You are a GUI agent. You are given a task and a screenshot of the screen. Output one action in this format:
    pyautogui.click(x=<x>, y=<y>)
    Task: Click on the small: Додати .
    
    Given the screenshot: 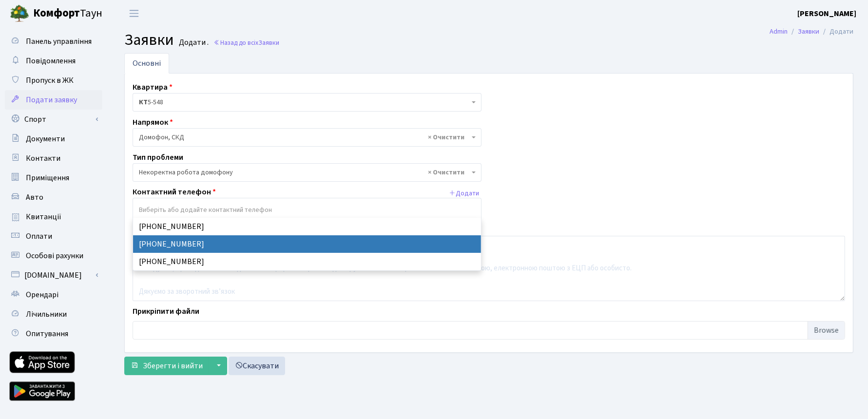 What is the action you would take?
    pyautogui.click(x=193, y=42)
    